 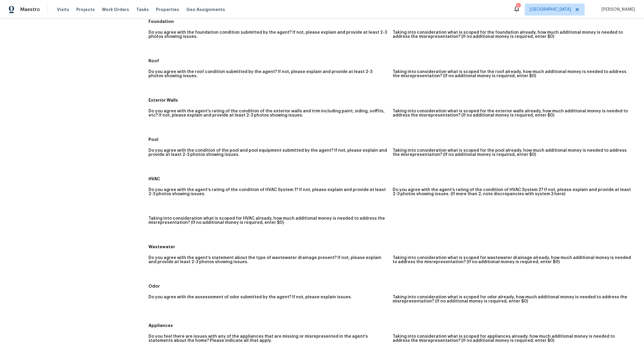 What do you see at coordinates (393, 22) in the screenshot?
I see `h5: Foundation` at bounding box center [393, 22].